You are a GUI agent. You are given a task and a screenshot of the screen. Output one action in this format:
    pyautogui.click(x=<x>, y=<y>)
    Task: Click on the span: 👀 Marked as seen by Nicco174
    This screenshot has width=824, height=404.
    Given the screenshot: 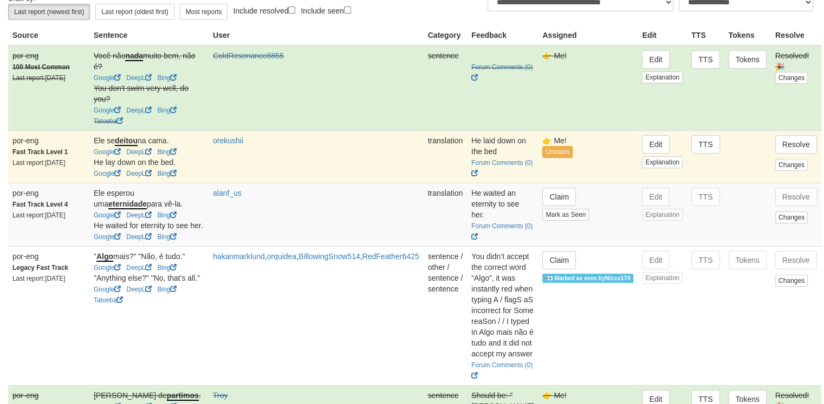 What is the action you would take?
    pyautogui.click(x=587, y=278)
    